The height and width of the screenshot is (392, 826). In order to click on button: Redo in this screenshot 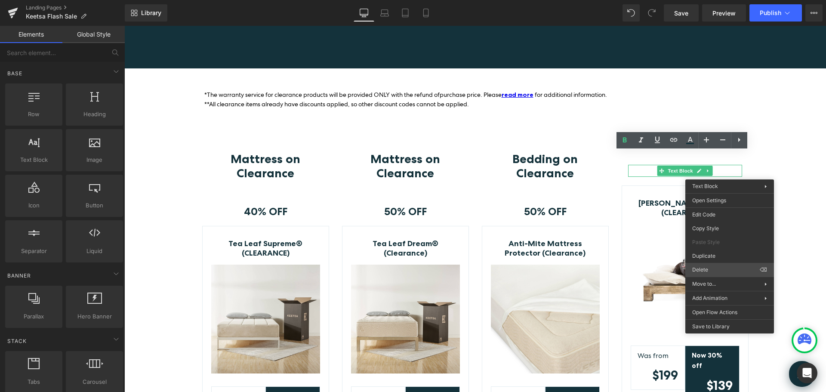, I will do `click(652, 13)`.